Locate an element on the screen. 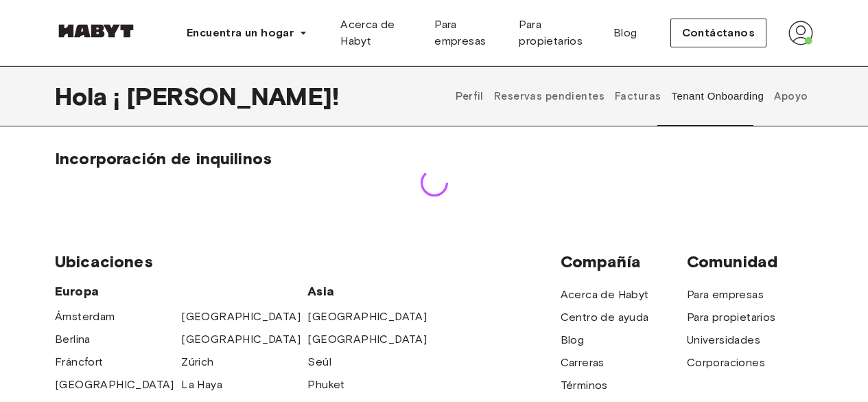 Image resolution: width=868 pixels, height=402 pixels. a: Carreras is located at coordinates (582, 363).